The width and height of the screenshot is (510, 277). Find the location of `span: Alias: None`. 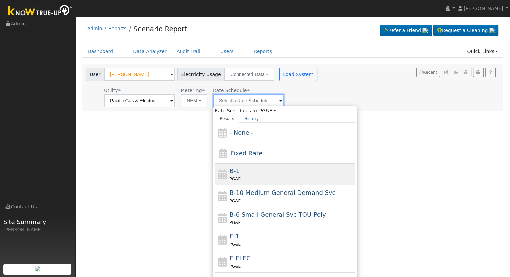

span: Alias: None is located at coordinates (231, 90).